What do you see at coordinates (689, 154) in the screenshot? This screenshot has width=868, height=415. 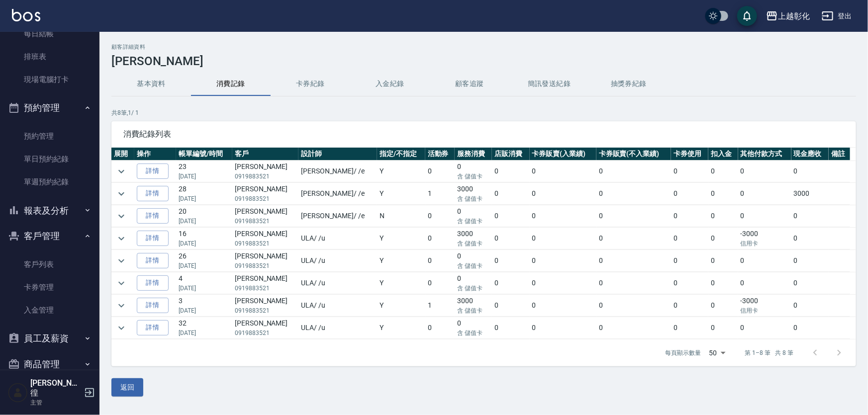 I see `th: 卡券使用` at bounding box center [689, 154].